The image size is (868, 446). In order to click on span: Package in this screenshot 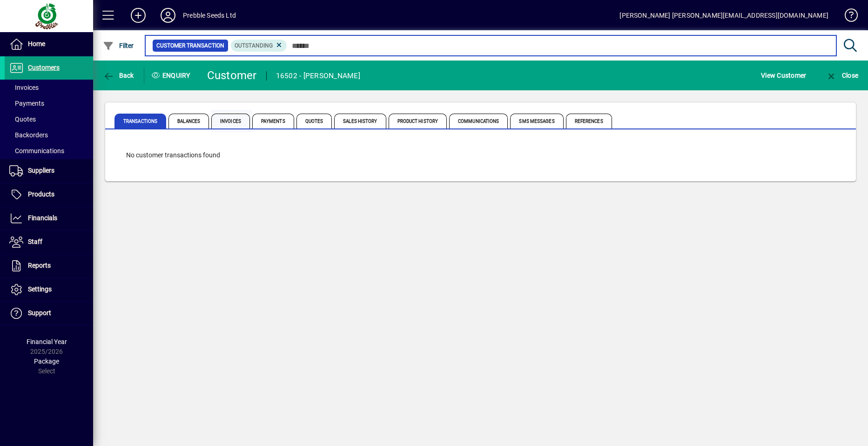, I will do `click(47, 361)`.